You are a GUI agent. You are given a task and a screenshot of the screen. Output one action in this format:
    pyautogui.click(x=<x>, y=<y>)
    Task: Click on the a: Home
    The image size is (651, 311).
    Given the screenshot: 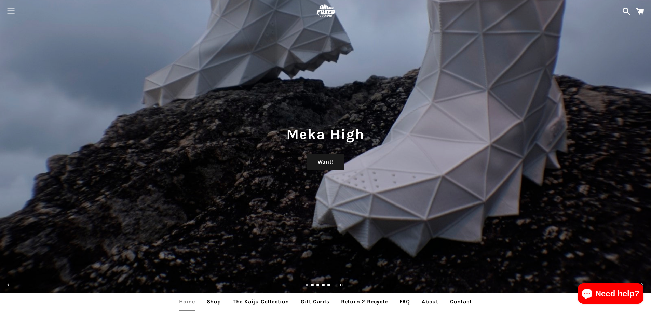 What is the action you would take?
    pyautogui.click(x=187, y=302)
    